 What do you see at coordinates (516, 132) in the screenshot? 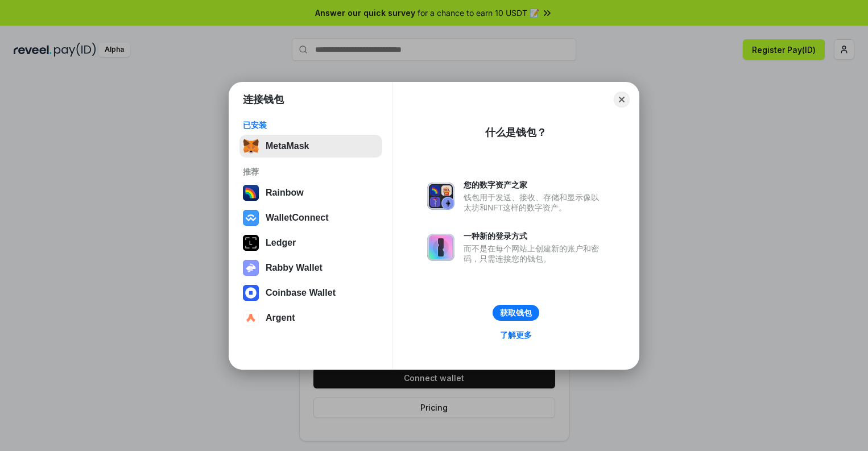
I see `div: 什么是钱包？` at bounding box center [516, 132].